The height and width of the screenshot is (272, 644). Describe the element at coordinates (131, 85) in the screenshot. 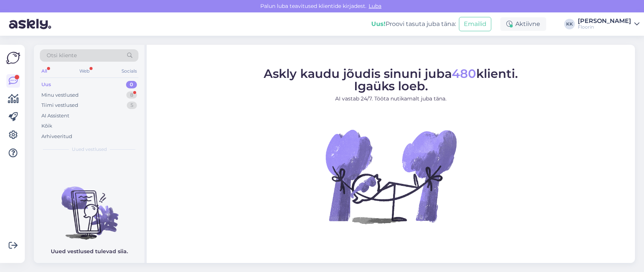

I see `div: 0` at that location.